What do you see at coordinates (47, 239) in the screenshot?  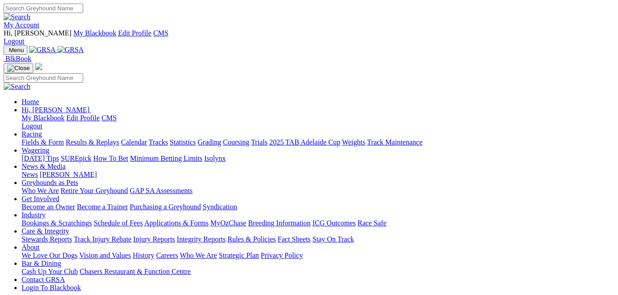 I see `a: Stewards Reports` at bounding box center [47, 239].